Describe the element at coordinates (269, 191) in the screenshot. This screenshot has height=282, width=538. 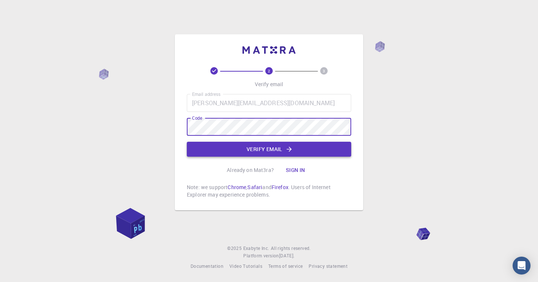
I see `p: Note: we support , and . Users of Internet Explorer may experience problems.` at that location.